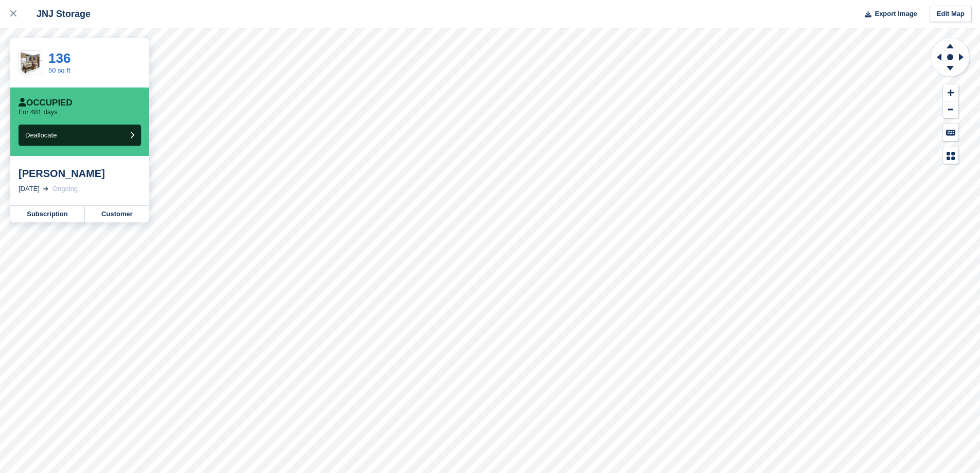 This screenshot has height=473, width=980. What do you see at coordinates (31, 63) in the screenshot?
I see `img: Website-50-SQ-FT-980x973%20(1).png` at bounding box center [31, 63].